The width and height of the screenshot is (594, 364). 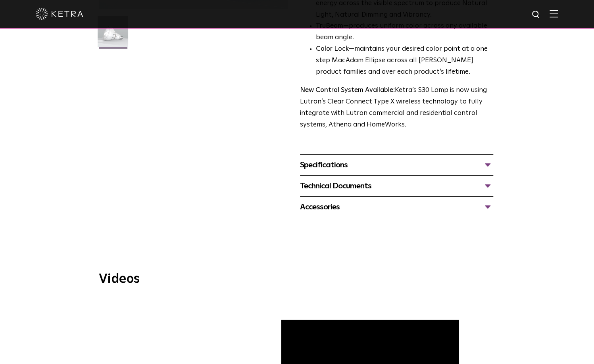 I want to click on div: Accessories, so click(x=396, y=207).